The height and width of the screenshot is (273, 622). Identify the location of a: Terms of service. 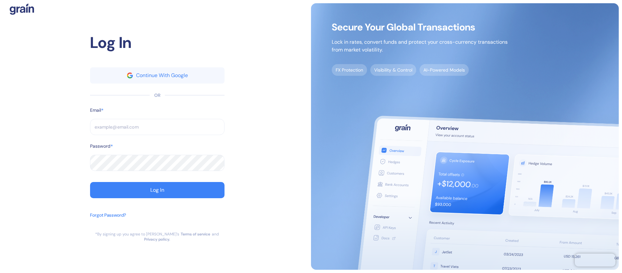
(195, 234).